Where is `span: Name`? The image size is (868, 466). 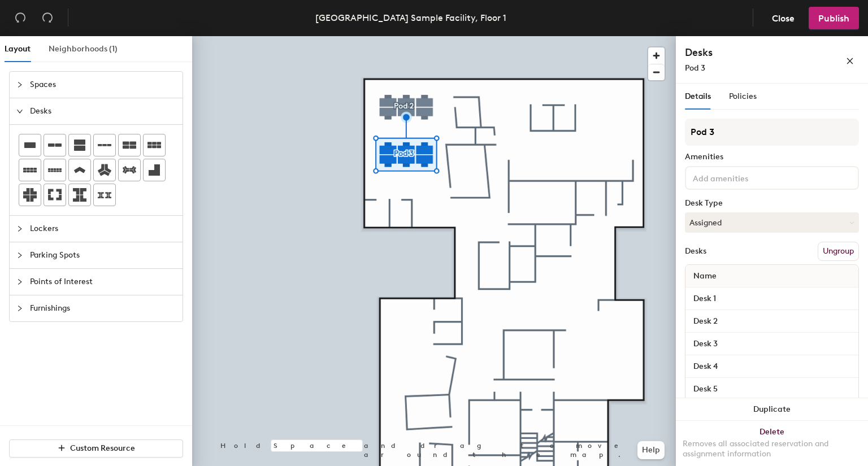
span: Name is located at coordinates (705, 277).